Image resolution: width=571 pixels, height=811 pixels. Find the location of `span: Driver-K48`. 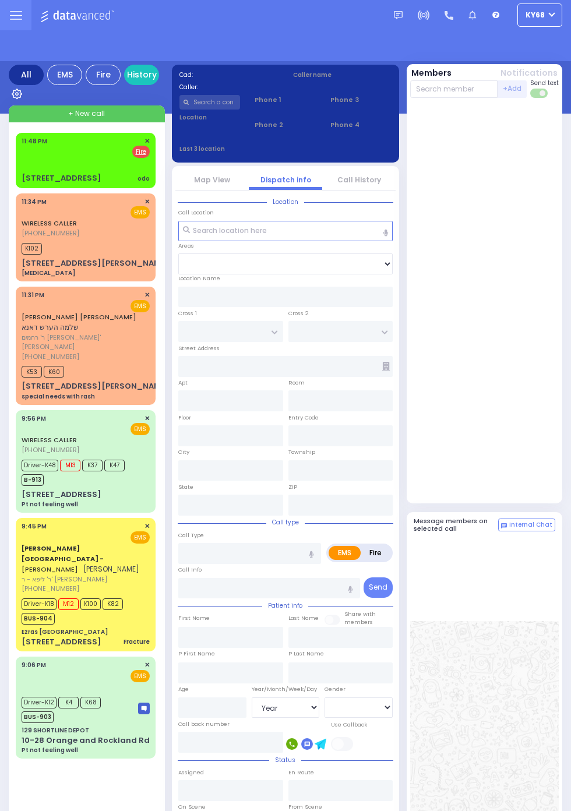

span: Driver-K48 is located at coordinates (40, 466).